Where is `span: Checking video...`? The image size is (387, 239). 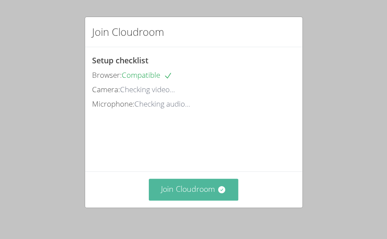 span: Checking video... is located at coordinates (148, 89).